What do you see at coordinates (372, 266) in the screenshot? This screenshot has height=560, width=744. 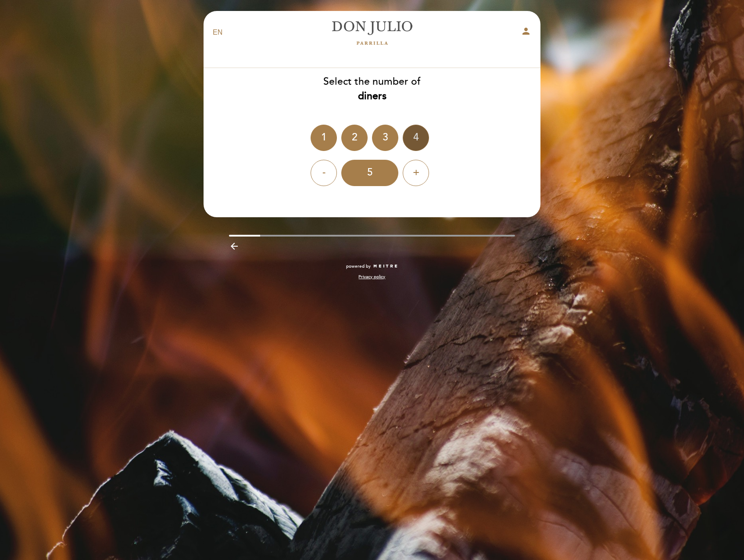 I see `a: powered by` at bounding box center [372, 266].